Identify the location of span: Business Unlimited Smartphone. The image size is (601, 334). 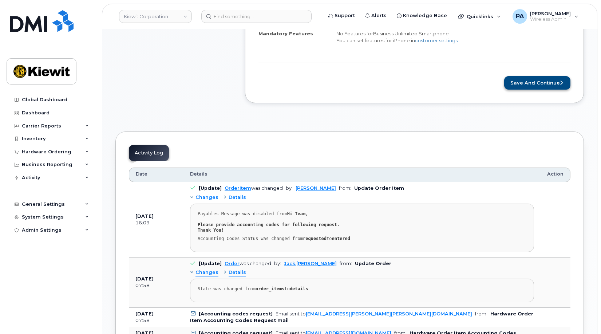
(411, 33).